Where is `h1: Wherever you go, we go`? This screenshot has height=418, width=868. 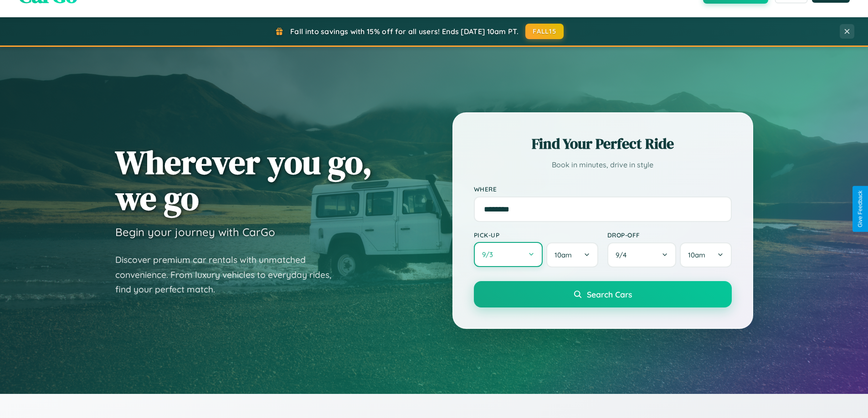 h1: Wherever you go, we go is located at coordinates (244, 180).